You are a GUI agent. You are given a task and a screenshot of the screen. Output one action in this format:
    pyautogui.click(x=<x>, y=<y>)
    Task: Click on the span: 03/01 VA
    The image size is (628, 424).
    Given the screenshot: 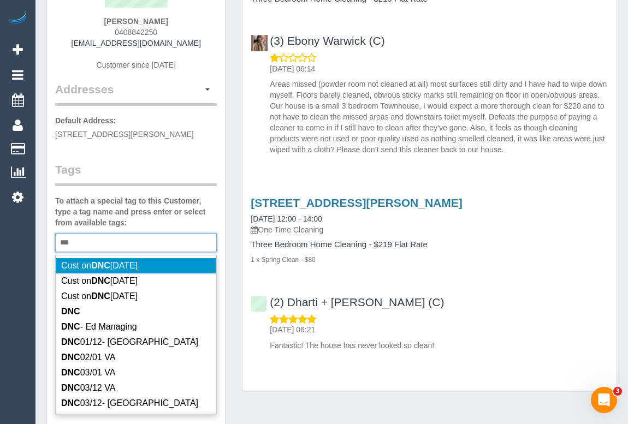 What is the action you would take?
    pyautogui.click(x=88, y=372)
    